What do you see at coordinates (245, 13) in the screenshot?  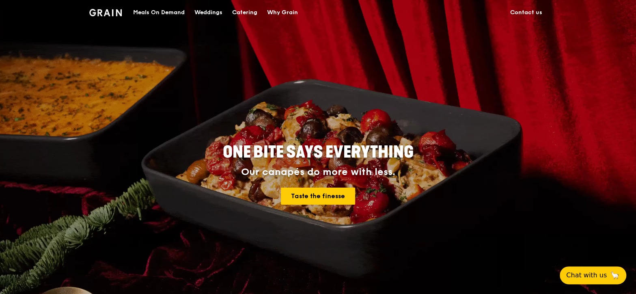 I see `div: Catering` at bounding box center [245, 13].